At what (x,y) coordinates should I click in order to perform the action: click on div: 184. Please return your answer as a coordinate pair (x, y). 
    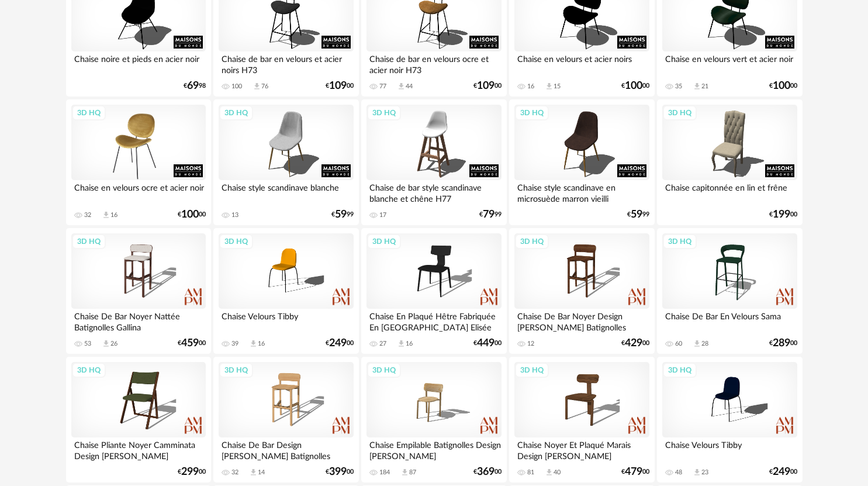
    Looking at the image, I should click on (385, 472).